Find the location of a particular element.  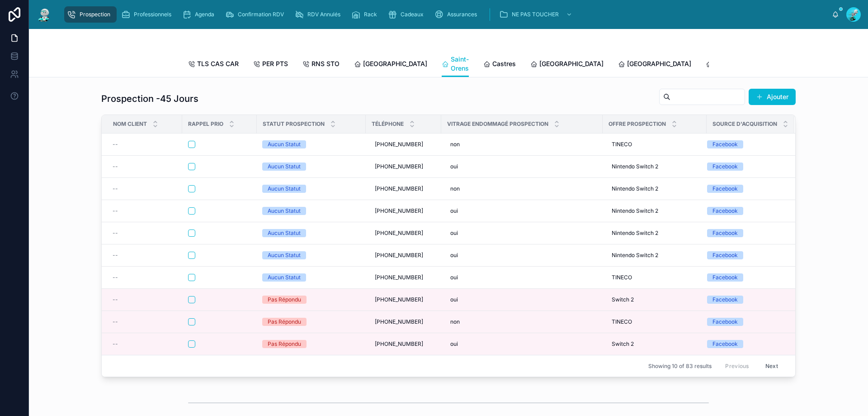

span: Vitrage endommagé Prospection is located at coordinates (498, 124).